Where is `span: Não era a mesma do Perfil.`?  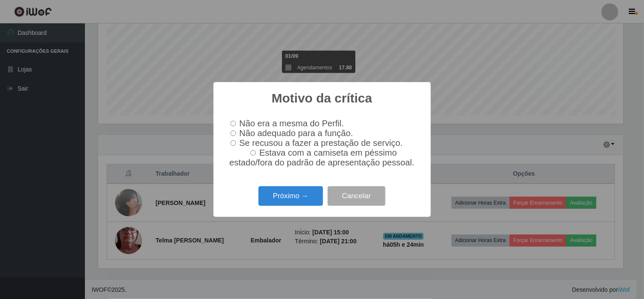
span: Não era a mesma do Perfil. is located at coordinates (292, 123).